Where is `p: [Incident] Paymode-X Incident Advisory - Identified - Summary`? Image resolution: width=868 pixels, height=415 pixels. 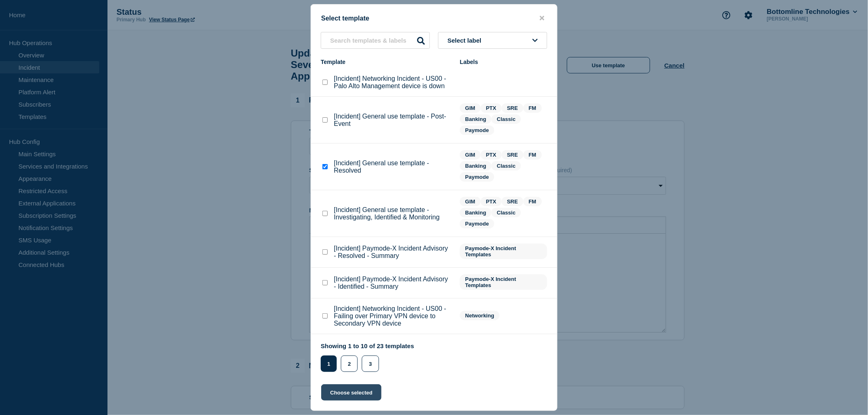 p: [Incident] Paymode-X Incident Advisory - Identified - Summary is located at coordinates (392, 283).